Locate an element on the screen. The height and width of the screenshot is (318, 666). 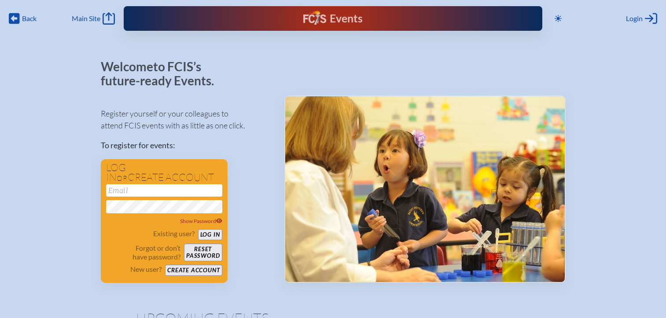
span: Back is located at coordinates (29, 18).